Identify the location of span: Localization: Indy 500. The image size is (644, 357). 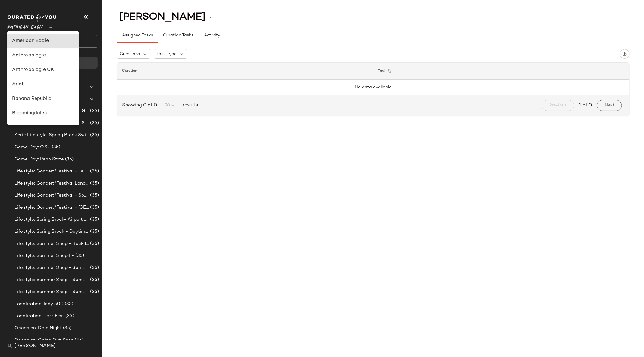
(39, 304).